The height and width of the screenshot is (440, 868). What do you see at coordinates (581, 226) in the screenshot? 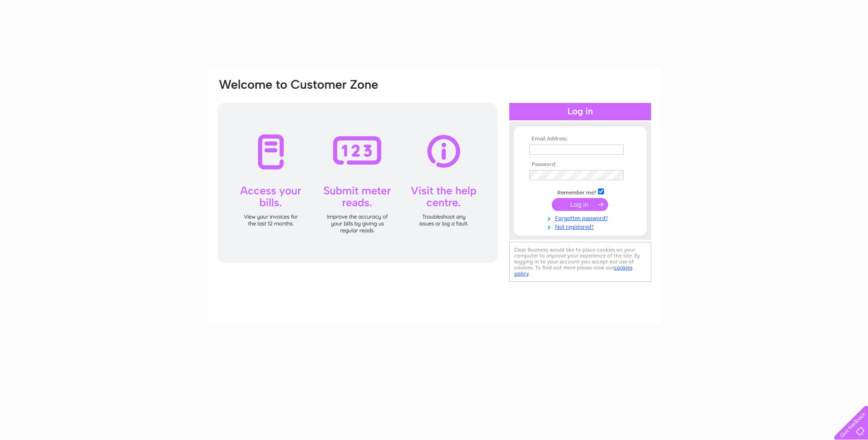
I see `a: Not registered?` at bounding box center [581, 226].